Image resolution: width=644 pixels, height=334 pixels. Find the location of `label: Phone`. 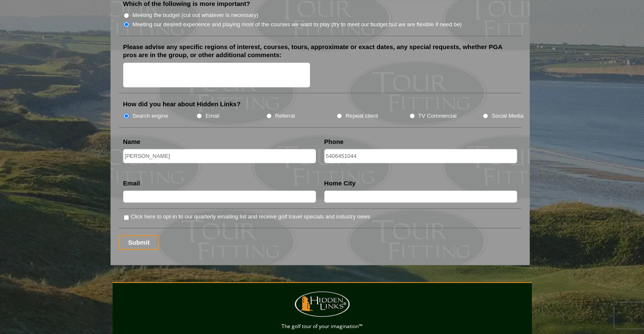

label: Phone is located at coordinates (334, 142).